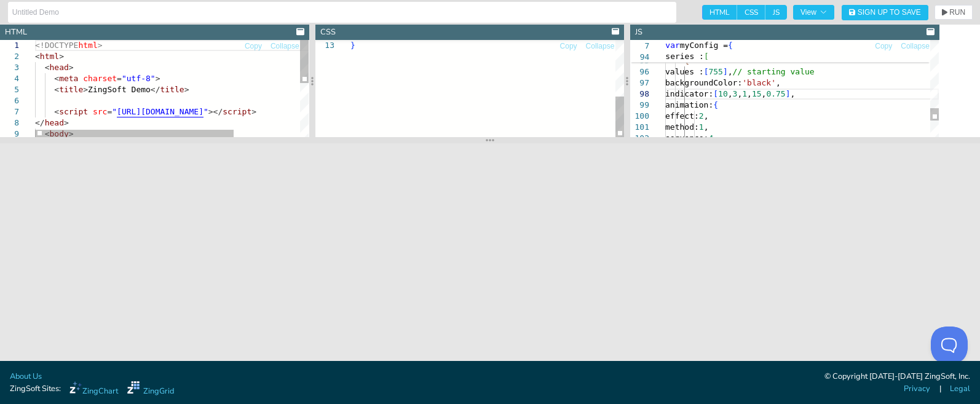 The width and height of the screenshot is (980, 404). Describe the element at coordinates (151, 389) in the screenshot. I see `a: ZingGrid` at that location.